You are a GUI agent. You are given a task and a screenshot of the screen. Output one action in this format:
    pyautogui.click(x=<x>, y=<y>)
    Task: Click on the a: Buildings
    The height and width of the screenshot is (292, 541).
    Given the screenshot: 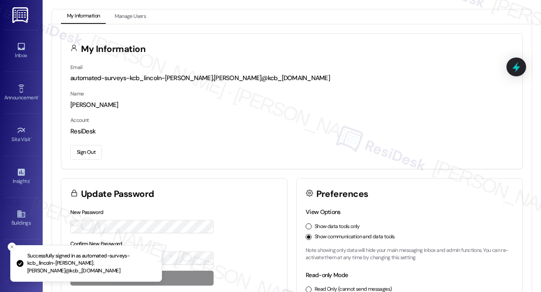 What is the action you would take?
    pyautogui.click(x=21, y=218)
    